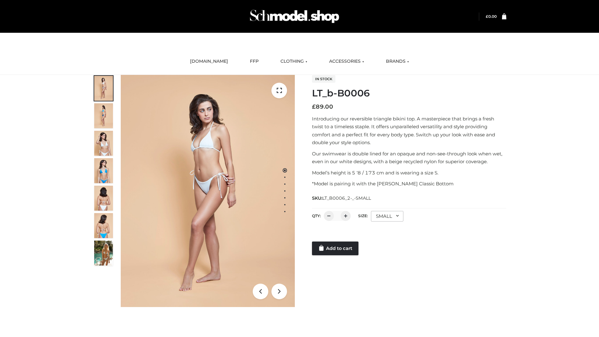 The image size is (599, 337). What do you see at coordinates (104, 143) in the screenshot?
I see `img: ArielClassicBikiniTop_CloudNine_AzureSky_OW114ECO_3-scaled.jpg` at bounding box center [104, 143].